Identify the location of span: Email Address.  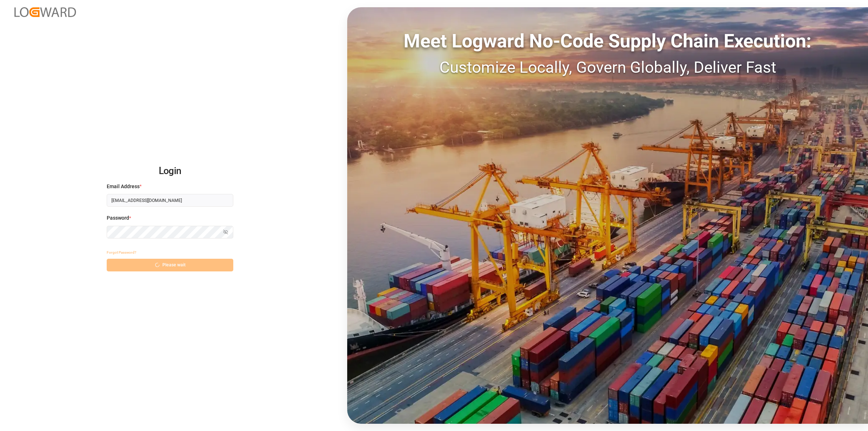
(123, 187).